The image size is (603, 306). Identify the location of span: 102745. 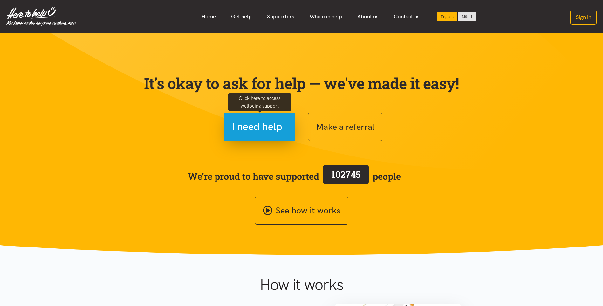
(346, 174).